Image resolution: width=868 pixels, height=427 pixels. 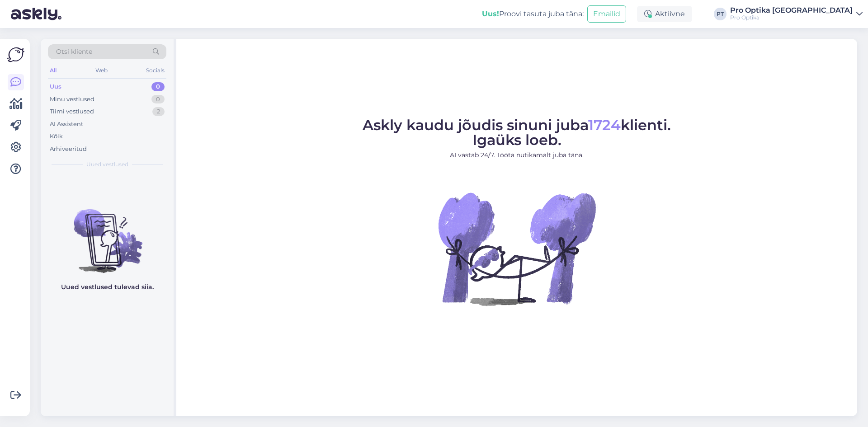 What do you see at coordinates (16, 55) in the screenshot?
I see `img: Askly Logo` at bounding box center [16, 55].